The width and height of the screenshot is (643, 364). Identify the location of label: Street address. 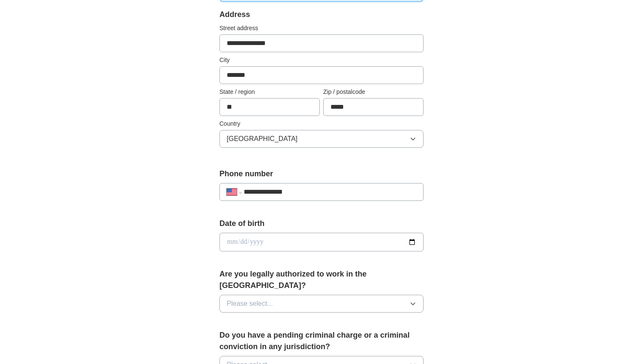
(322, 28).